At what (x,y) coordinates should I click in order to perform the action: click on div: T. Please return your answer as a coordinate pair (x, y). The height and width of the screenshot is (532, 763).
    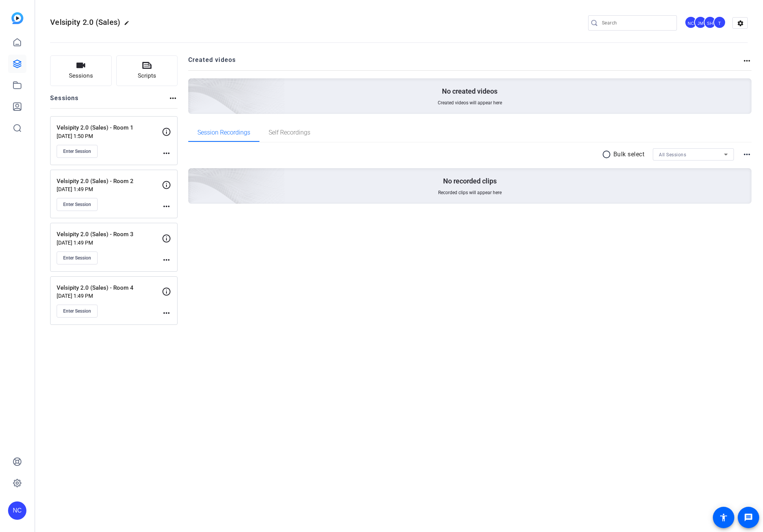
    Looking at the image, I should click on (719, 22).